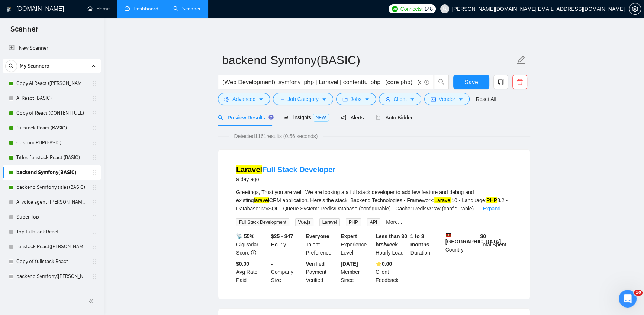  What do you see at coordinates (392, 245) in the screenshot?
I see `div: Hourly Load` at bounding box center [392, 245].